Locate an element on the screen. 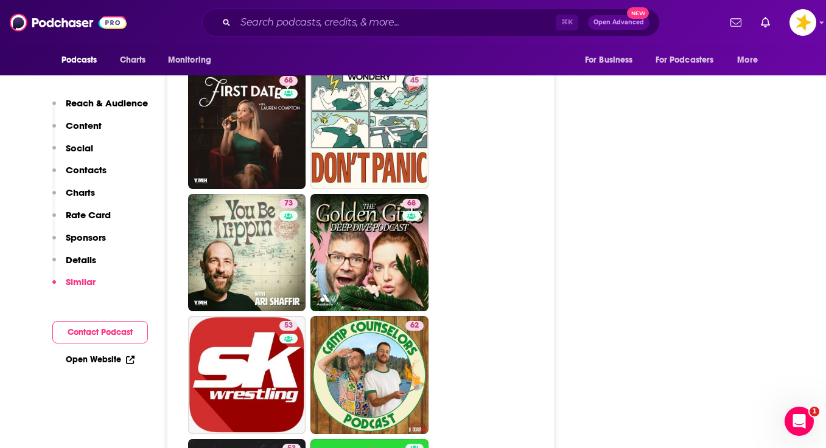  span: Podcasts is located at coordinates (79, 60).